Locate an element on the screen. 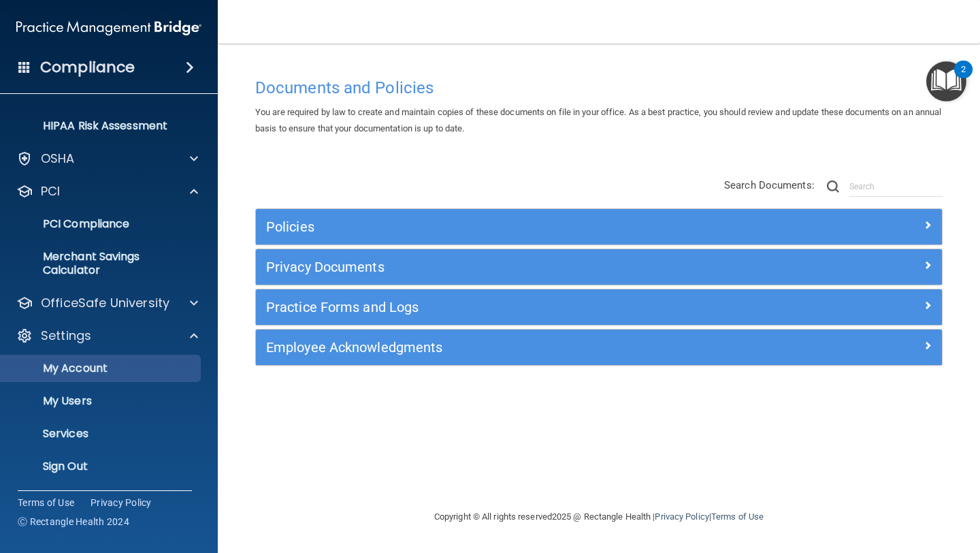  h4: Documents and Policies is located at coordinates (599, 88).